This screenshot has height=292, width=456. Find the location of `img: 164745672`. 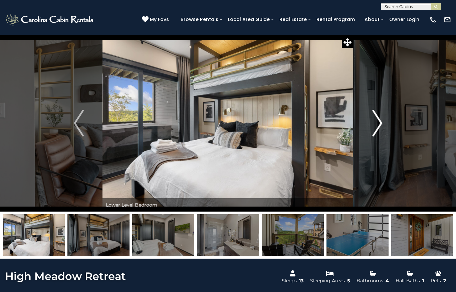

img: 164745672 is located at coordinates (228, 235).